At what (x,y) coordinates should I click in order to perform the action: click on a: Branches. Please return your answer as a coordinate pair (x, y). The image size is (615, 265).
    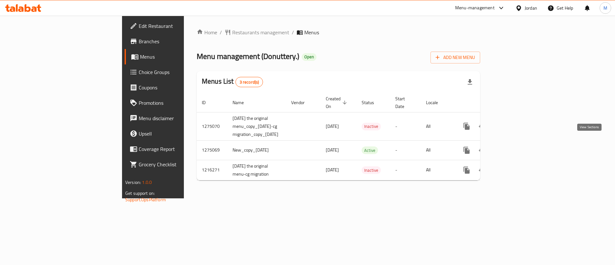
    Looking at the image, I should click on (175, 41).